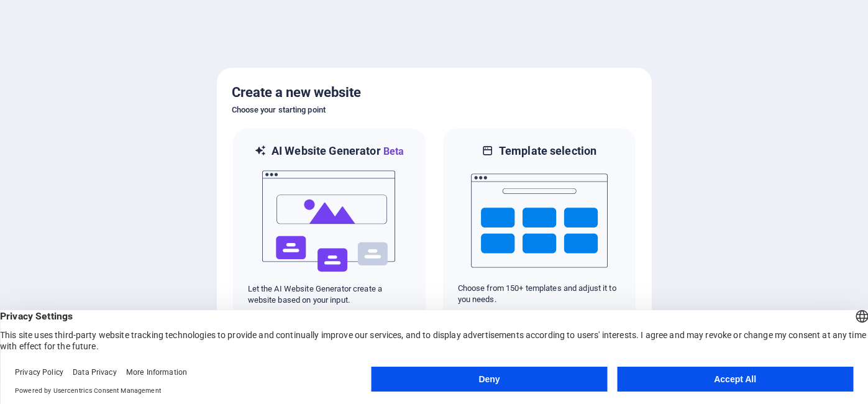 This screenshot has width=868, height=404. What do you see at coordinates (329, 294) in the screenshot?
I see `p: Let the AI Website Generator create a website based on your input.` at bounding box center [329, 294].